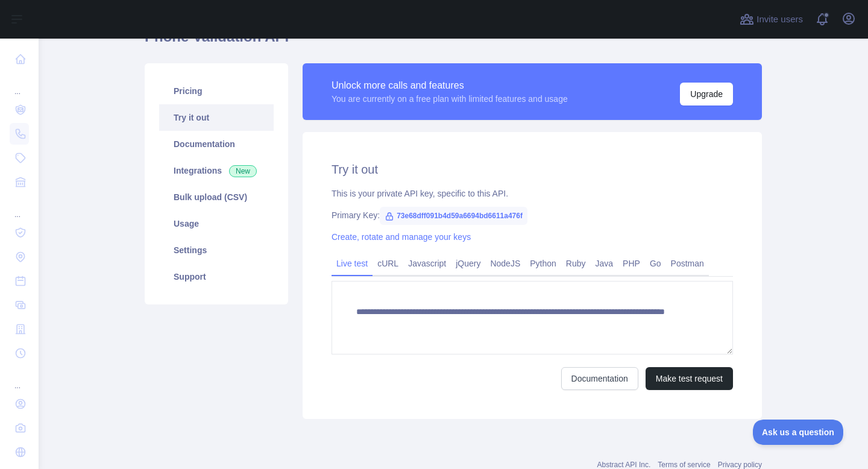 This screenshot has height=469, width=868. I want to click on a: Ruby, so click(575, 263).